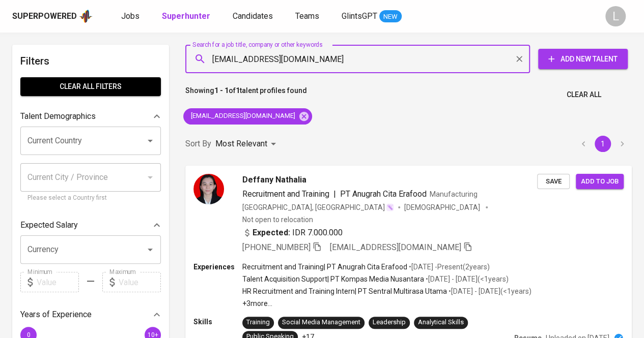  I want to click on div: Most Relevant, so click(247, 144).